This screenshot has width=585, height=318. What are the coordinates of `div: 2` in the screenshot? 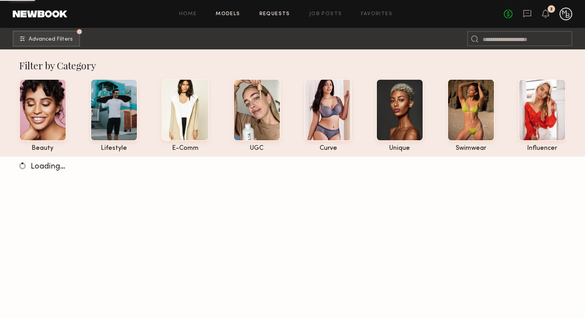 It's located at (552, 9).